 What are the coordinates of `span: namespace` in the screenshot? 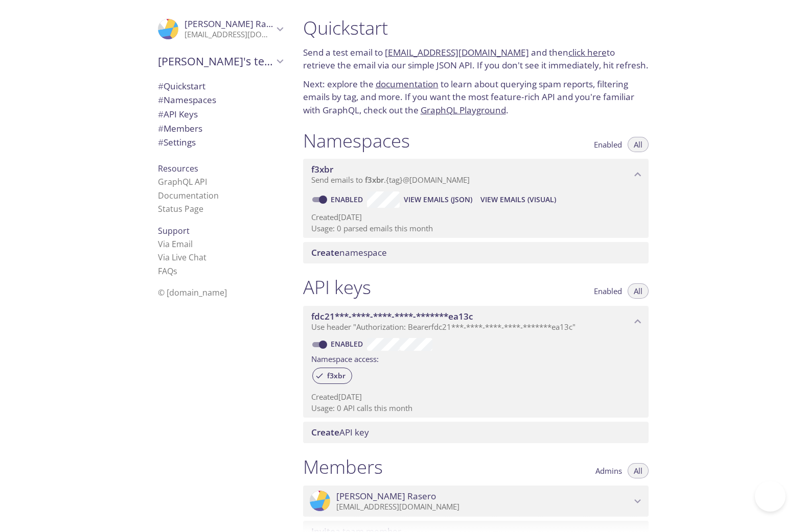 It's located at (349, 252).